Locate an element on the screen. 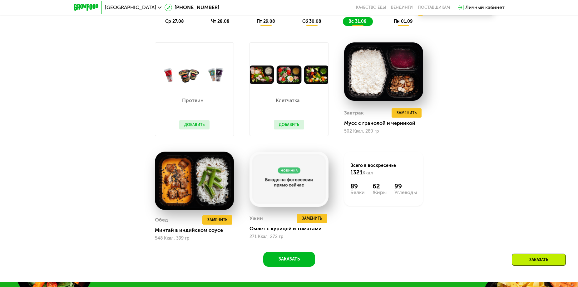  div: 89 is located at coordinates (357, 186).